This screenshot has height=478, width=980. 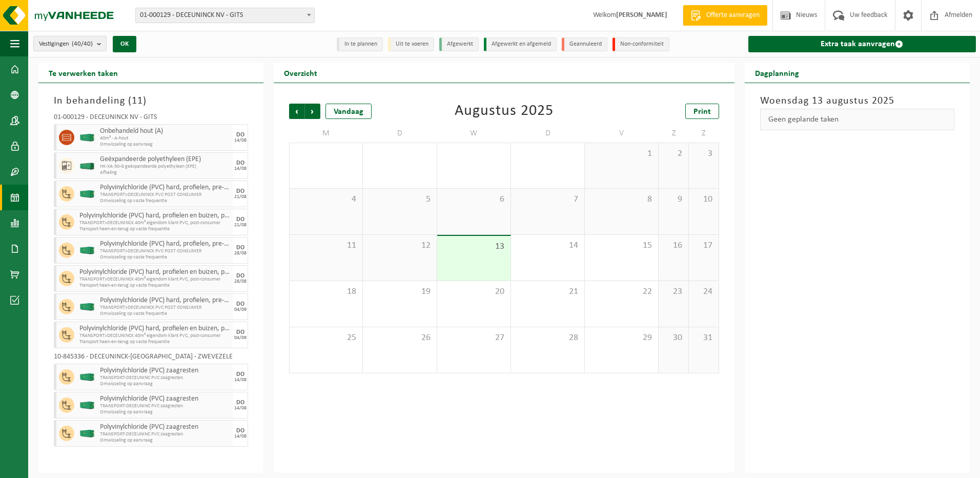 What do you see at coordinates (548, 246) in the screenshot?
I see `span: 14` at bounding box center [548, 246].